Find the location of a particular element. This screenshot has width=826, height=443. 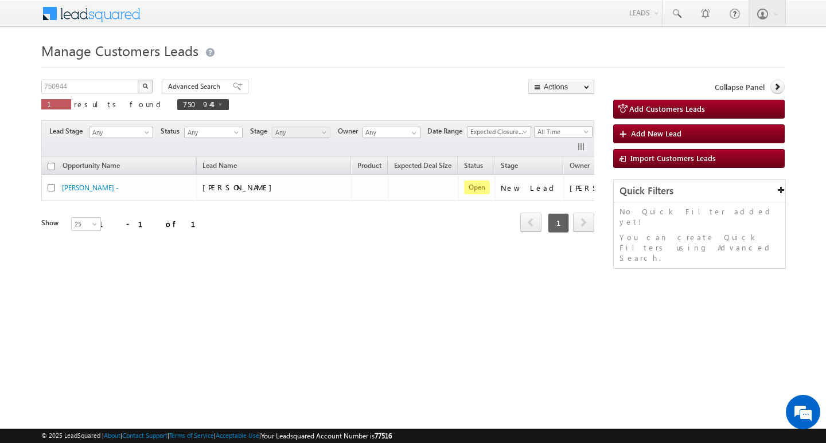

span: Expected Closure Date is located at coordinates (497, 132).